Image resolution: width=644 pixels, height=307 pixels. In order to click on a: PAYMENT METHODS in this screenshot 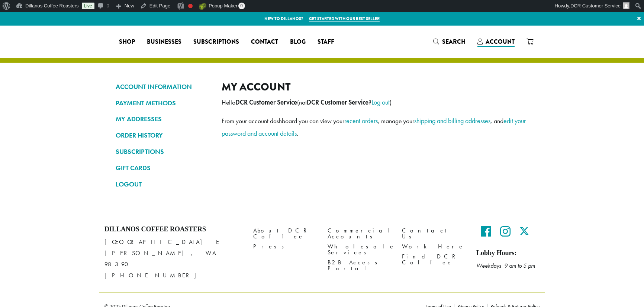, I will do `click(163, 103)`.